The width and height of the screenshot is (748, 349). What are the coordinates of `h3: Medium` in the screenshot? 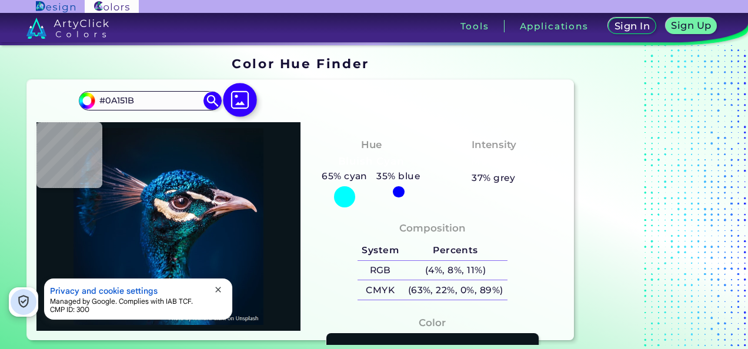 It's located at (494, 162).